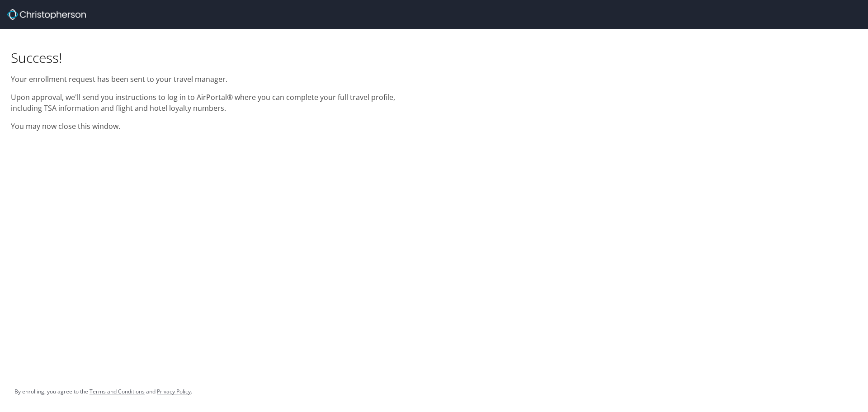 This screenshot has height=412, width=868. I want to click on p: Your enrollment request has been sent to your travel manager., so click(217, 79).